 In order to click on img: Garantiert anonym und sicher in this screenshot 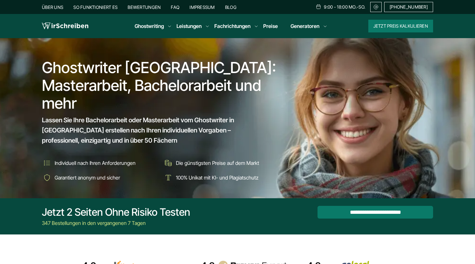, I will do `click(47, 177)`.